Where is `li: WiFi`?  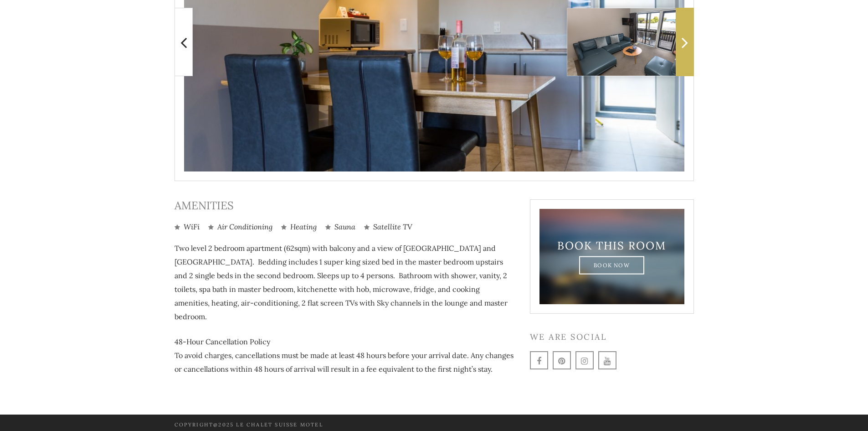 li: WiFi is located at coordinates (187, 227).